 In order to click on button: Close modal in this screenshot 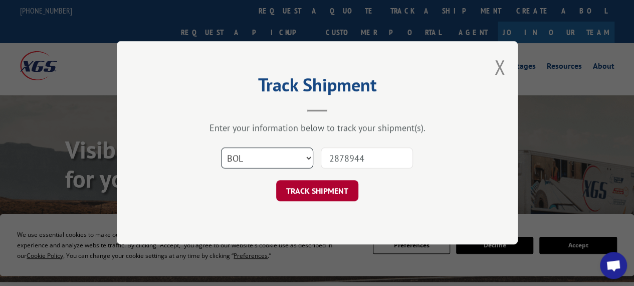, I will do `click(500, 67)`.